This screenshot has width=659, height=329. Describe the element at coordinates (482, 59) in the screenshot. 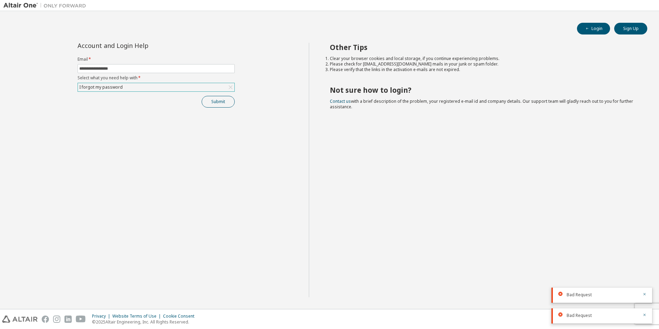

I see `li: Clear your browser cookies and local storage, if you continue experiencing problems.` at that location.